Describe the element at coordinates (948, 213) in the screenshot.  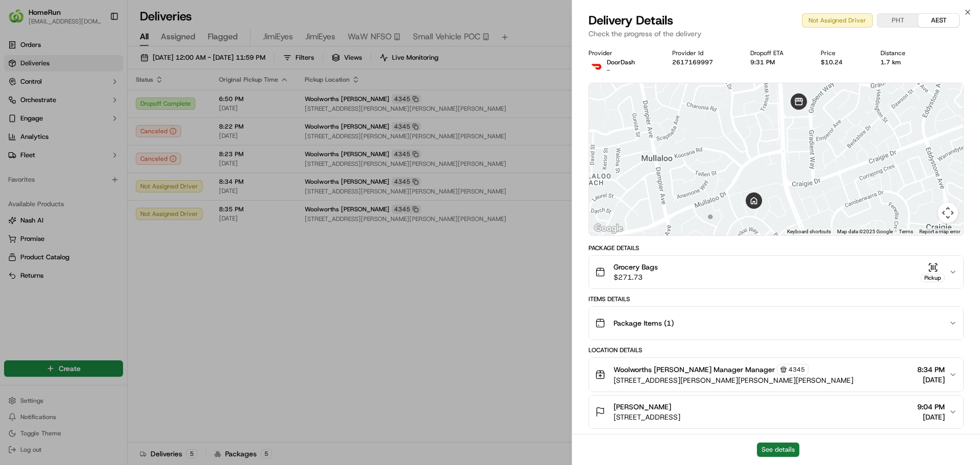
I see `button: Map camera controls` at that location.